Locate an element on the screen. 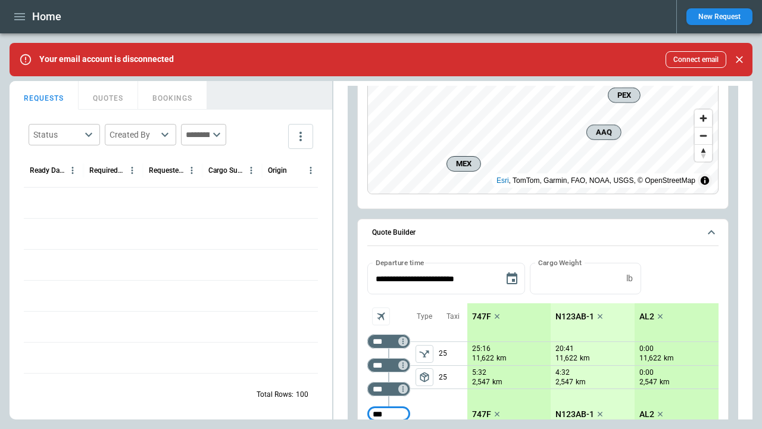 This screenshot has width=762, height=429. button: Cargo Summary column menu is located at coordinates (251, 170).